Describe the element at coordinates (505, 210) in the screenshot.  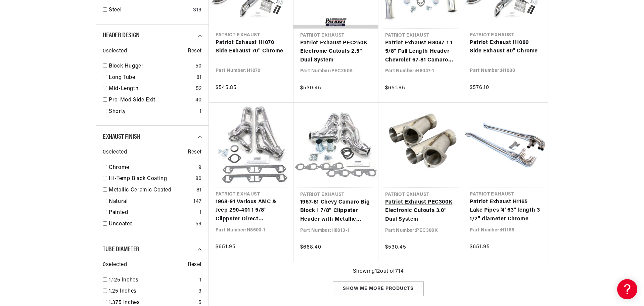
I see `a: Patriot Exhaust H1165 Lake Pipes '4' 63" length 3 1/2" diameter Chrome` at that location.